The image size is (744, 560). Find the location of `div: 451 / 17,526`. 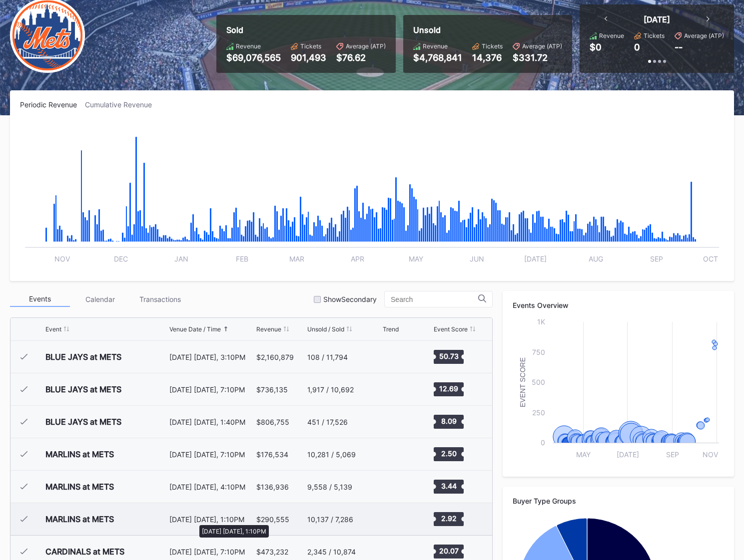

div: 451 / 17,526 is located at coordinates (327, 422).